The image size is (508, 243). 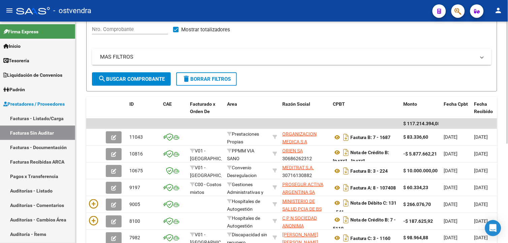 What do you see at coordinates (242, 172) in the screenshot?
I see `span: Convenio Desregulacion` at bounding box center [242, 172].